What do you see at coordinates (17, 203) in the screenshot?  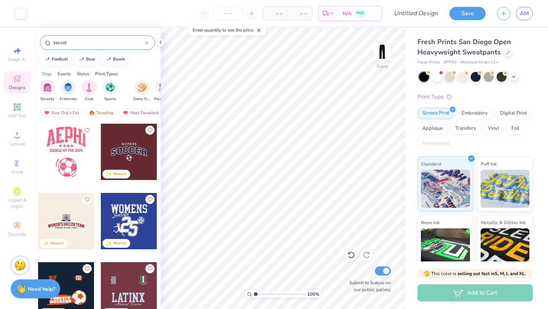 I see `span: Clipart & logos` at bounding box center [17, 203].